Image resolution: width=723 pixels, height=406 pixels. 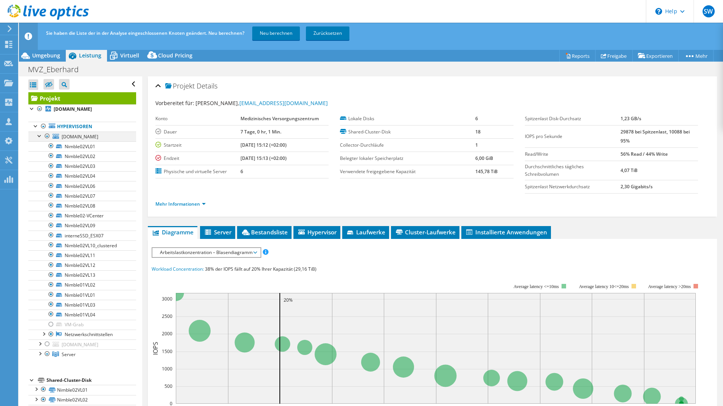 I want to click on a: Nimble02VL10_clustered, so click(x=82, y=245).